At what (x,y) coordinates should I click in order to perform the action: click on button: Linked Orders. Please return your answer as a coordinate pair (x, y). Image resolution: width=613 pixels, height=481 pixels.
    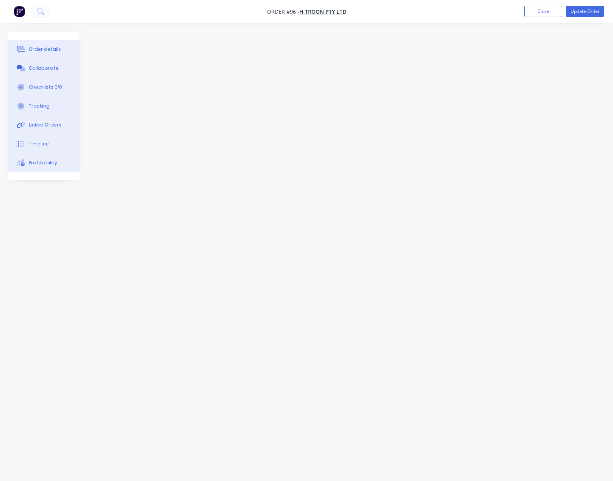
    Looking at the image, I should click on (44, 125).